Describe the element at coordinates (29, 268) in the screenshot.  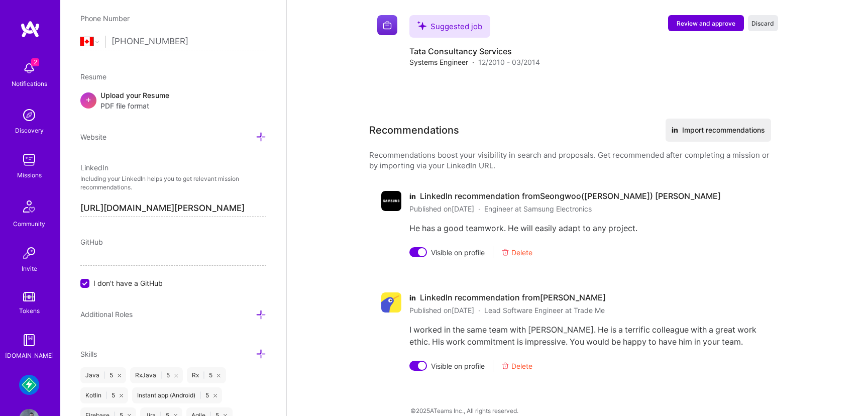
I see `div: Invite` at that location.